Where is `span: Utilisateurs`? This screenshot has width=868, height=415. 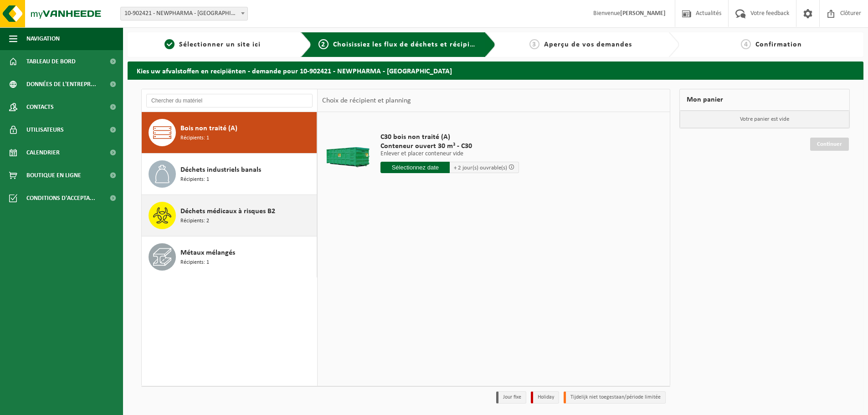
span: Utilisateurs is located at coordinates (45, 130).